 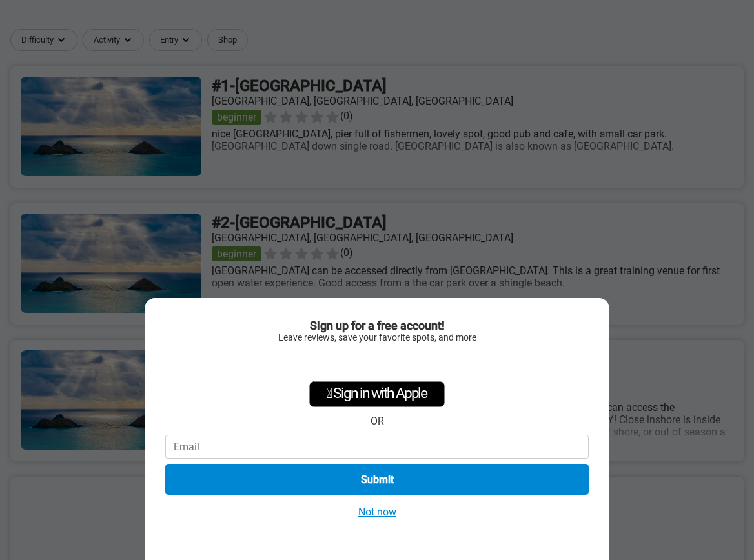 I want to click on div: OR, so click(x=377, y=421).